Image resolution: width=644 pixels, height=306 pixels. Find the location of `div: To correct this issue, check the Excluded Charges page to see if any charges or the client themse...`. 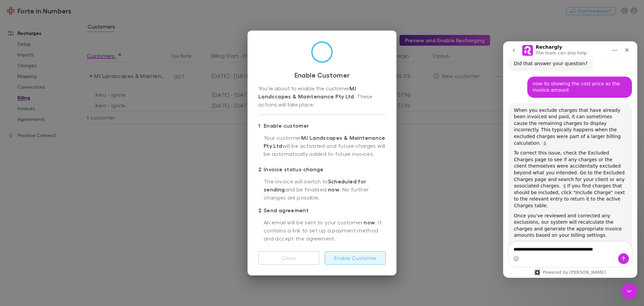

div: To correct this issue, check the Excluded Charges page to see if any charges or the client themse... is located at coordinates (67, 138).